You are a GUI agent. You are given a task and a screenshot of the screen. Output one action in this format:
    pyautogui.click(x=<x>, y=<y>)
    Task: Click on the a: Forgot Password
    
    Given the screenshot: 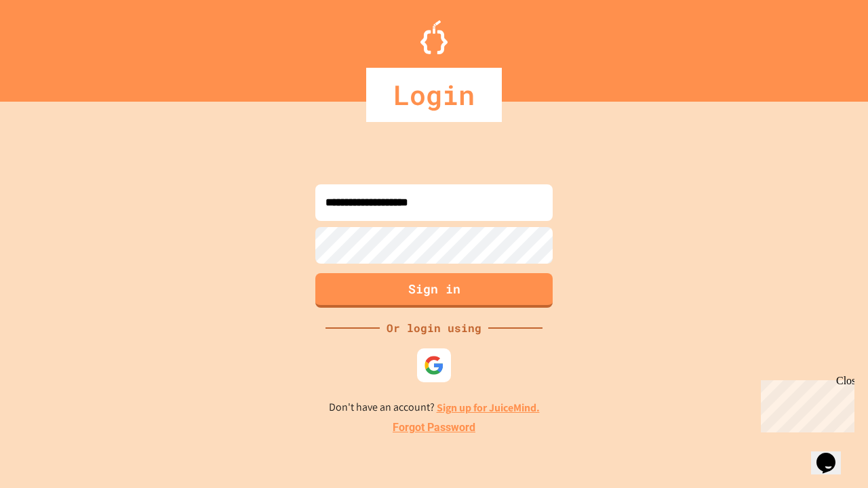 What is the action you would take?
    pyautogui.click(x=434, y=427)
    